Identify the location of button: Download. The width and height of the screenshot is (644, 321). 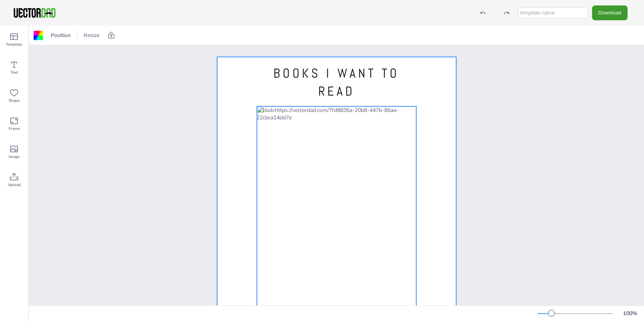
(610, 12).